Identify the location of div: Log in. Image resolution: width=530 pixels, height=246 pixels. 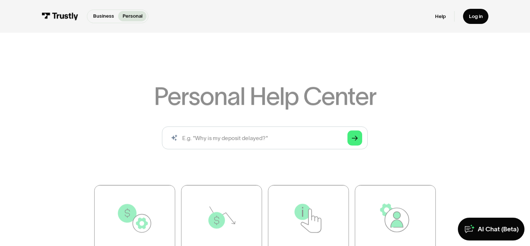
(476, 17).